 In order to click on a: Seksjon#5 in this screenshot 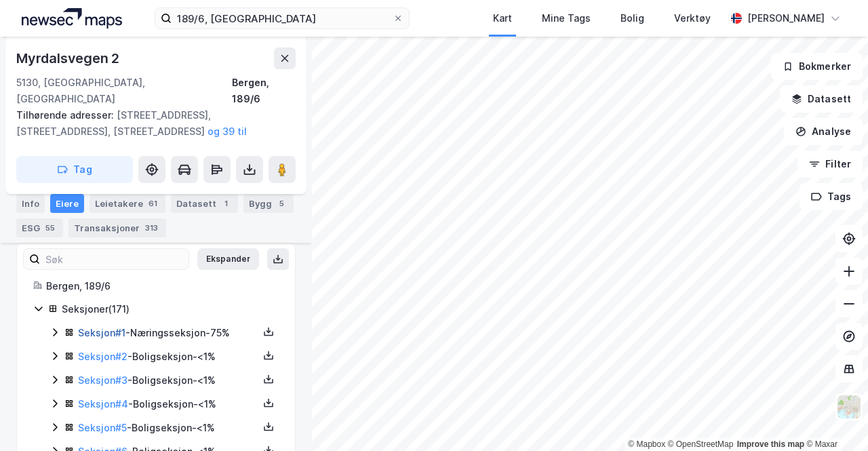, I will do `click(103, 427)`.